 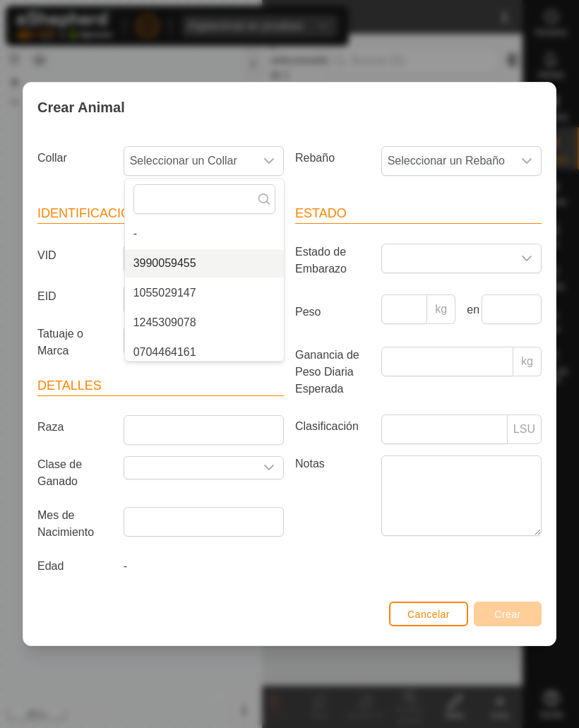 What do you see at coordinates (75, 297) in the screenshot?
I see `label: EID` at bounding box center [75, 297].